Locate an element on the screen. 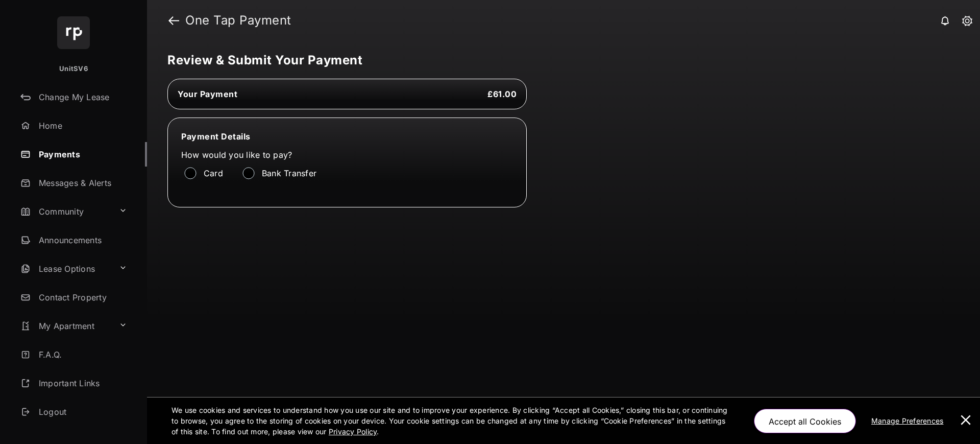 The height and width of the screenshot is (444, 980). a: My Apartment is located at coordinates (65, 326).